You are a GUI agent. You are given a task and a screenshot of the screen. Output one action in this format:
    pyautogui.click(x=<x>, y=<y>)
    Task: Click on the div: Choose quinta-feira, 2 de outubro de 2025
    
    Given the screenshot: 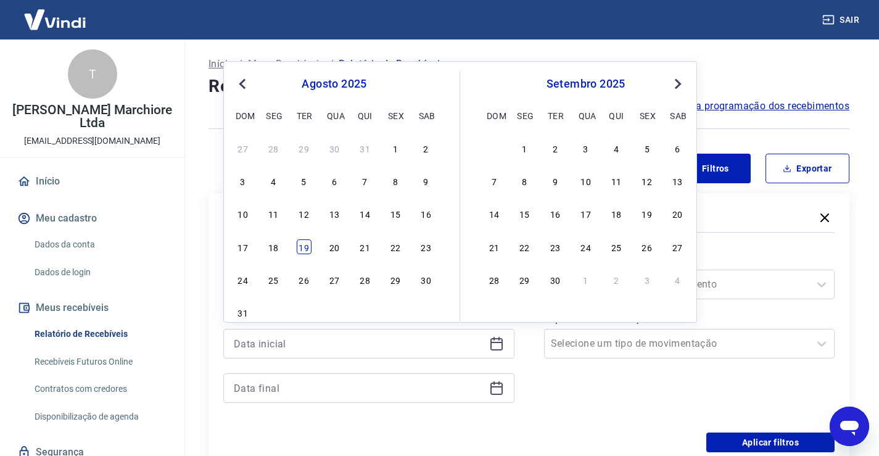 What is the action you would take?
    pyautogui.click(x=616, y=280)
    